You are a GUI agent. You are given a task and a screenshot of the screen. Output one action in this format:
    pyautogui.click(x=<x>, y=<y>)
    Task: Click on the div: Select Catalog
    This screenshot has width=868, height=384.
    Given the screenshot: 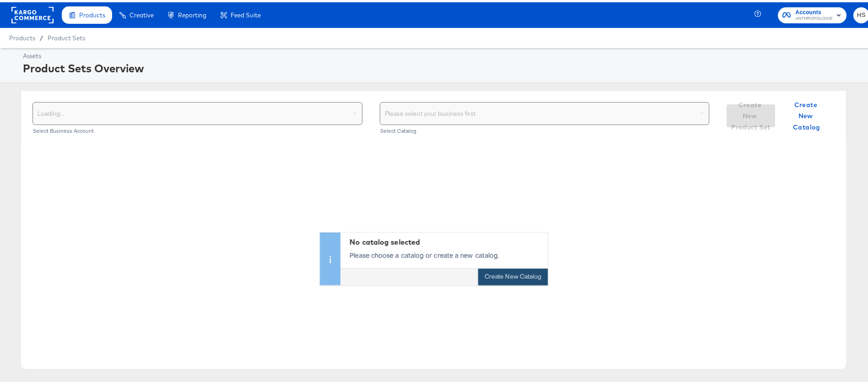 What is the action you would take?
    pyautogui.click(x=544, y=129)
    